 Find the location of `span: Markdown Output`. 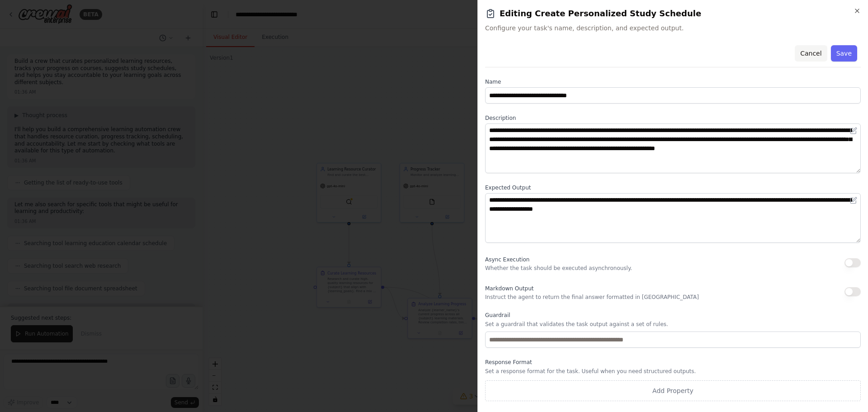

span: Markdown Output is located at coordinates (509, 289).